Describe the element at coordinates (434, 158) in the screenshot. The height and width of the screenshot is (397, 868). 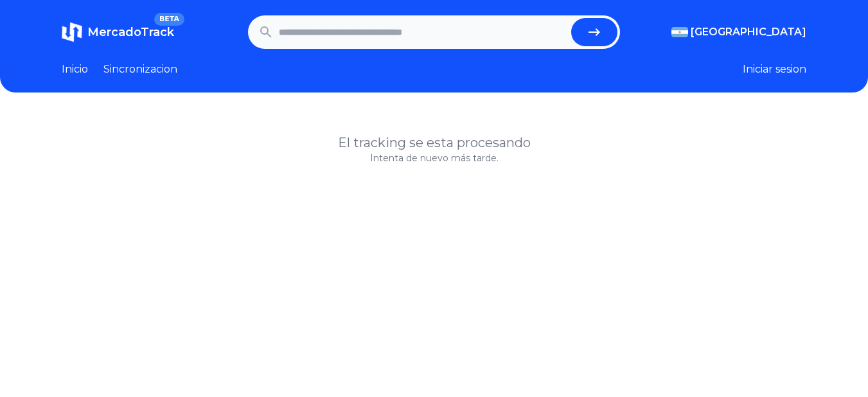
I see `p: Intenta de nuevo más tarde.` at that location.